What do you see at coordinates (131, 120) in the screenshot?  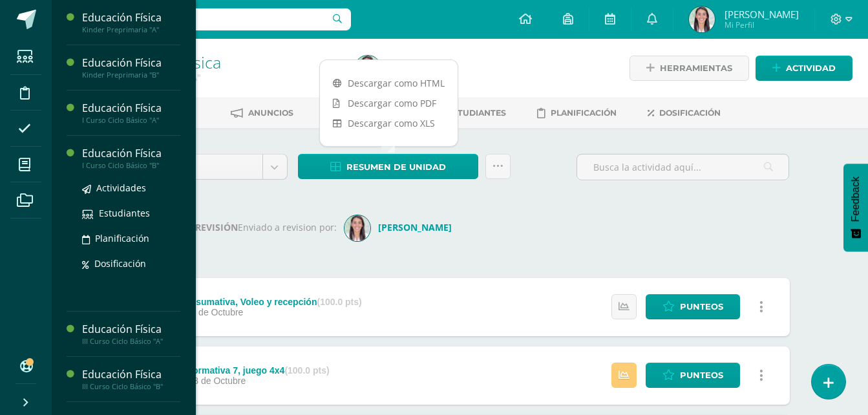 I see `div: I Curso Ciclo Básico "A"` at bounding box center [131, 120].